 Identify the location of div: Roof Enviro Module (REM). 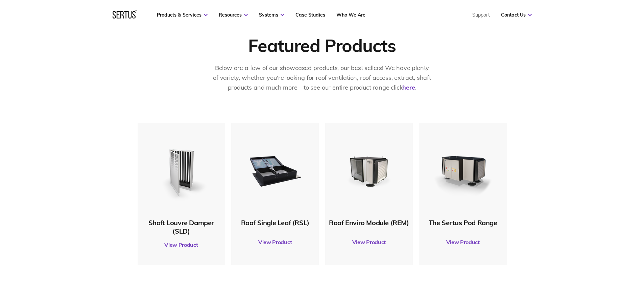
(368, 223).